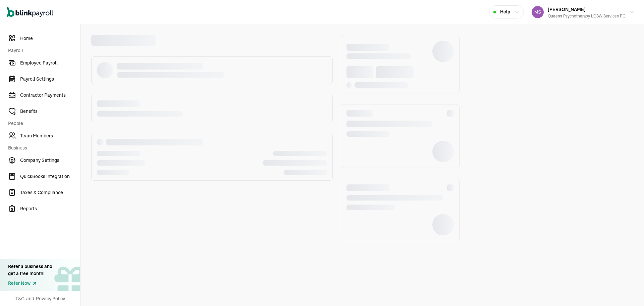 This screenshot has height=306, width=644. What do you see at coordinates (50, 209) in the screenshot?
I see `span: Reports` at bounding box center [50, 209].